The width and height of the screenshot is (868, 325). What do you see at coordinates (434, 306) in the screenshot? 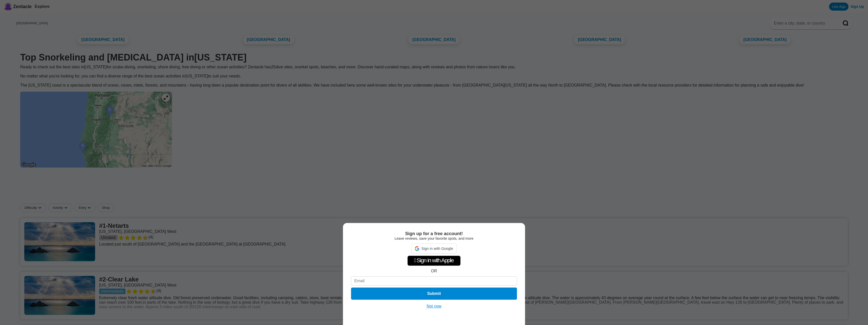
I see `button: Not now` at bounding box center [434, 306].